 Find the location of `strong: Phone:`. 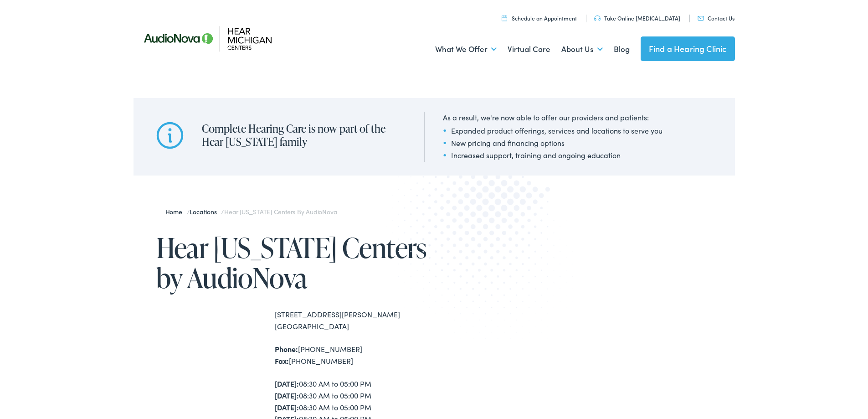

strong: Phone: is located at coordinates (286, 349).